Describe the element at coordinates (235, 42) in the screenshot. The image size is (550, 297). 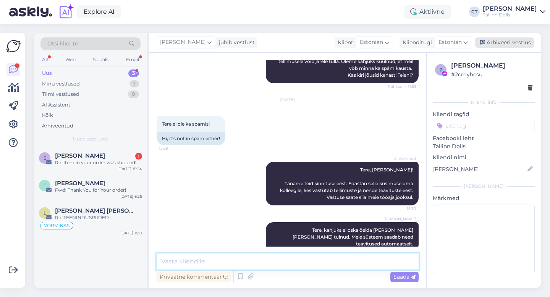
I see `div: juhib vestlust` at that location.